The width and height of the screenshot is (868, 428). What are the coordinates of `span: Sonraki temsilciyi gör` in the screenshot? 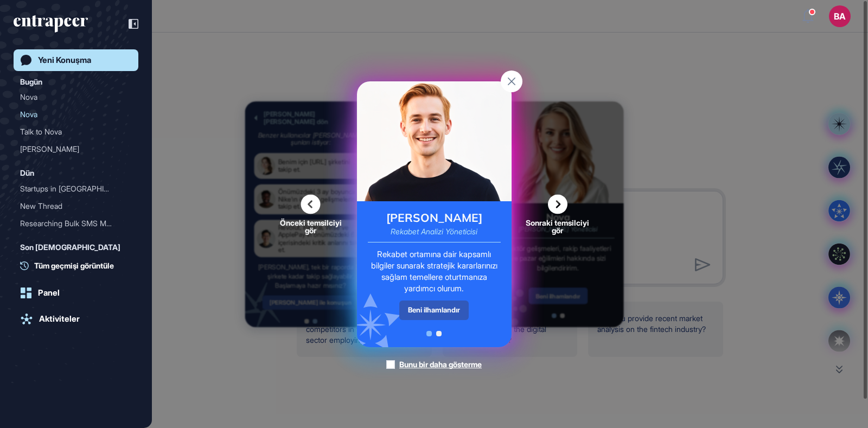 It's located at (557, 226).